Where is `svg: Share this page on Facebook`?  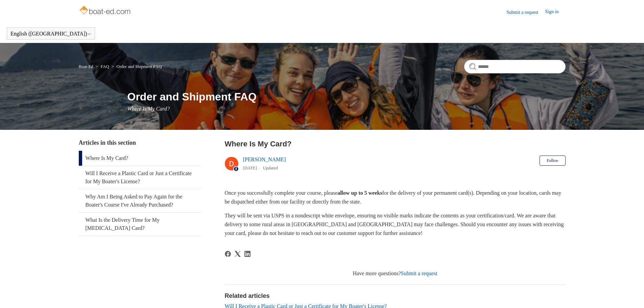 svg: Share this page on Facebook is located at coordinates (228, 254).